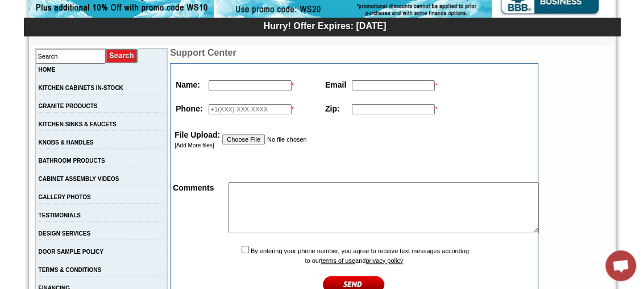  What do you see at coordinates (384, 260) in the screenshot?
I see `a: privacy policy` at bounding box center [384, 260].